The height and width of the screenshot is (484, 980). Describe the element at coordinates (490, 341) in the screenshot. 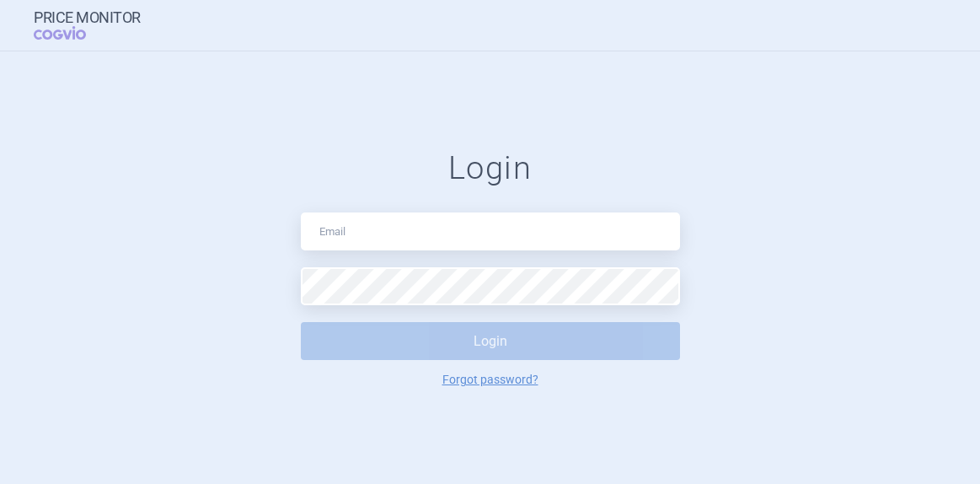

I see `button: Login` at that location.